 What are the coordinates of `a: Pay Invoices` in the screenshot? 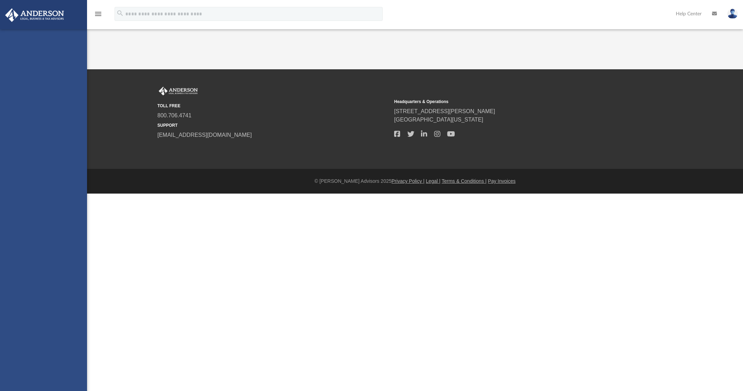 It's located at (502, 181).